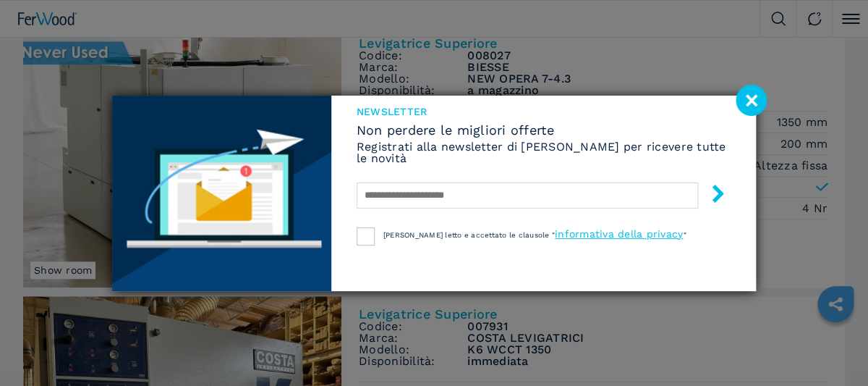 The width and height of the screenshot is (868, 386). I want to click on img: Newsletter image, so click(221, 193).